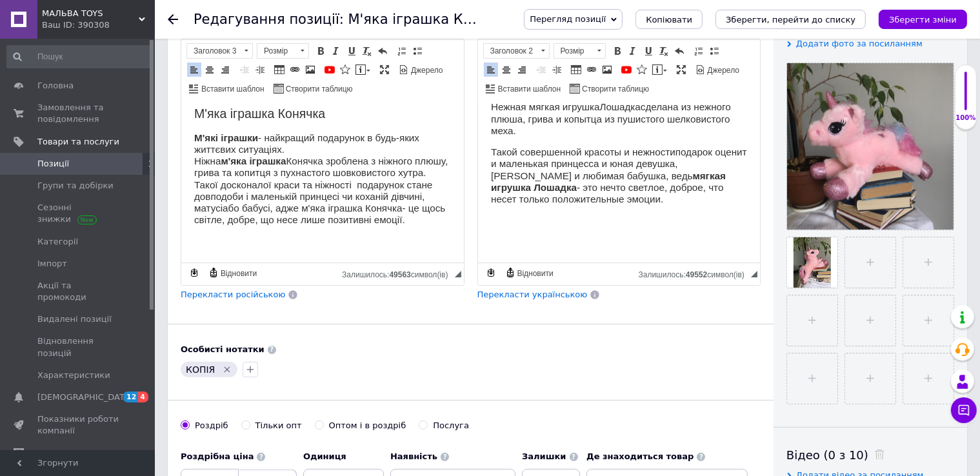 The height and width of the screenshot is (476, 980). Describe the element at coordinates (922, 19) in the screenshot. I see `i: Зберегти зміни` at that location.